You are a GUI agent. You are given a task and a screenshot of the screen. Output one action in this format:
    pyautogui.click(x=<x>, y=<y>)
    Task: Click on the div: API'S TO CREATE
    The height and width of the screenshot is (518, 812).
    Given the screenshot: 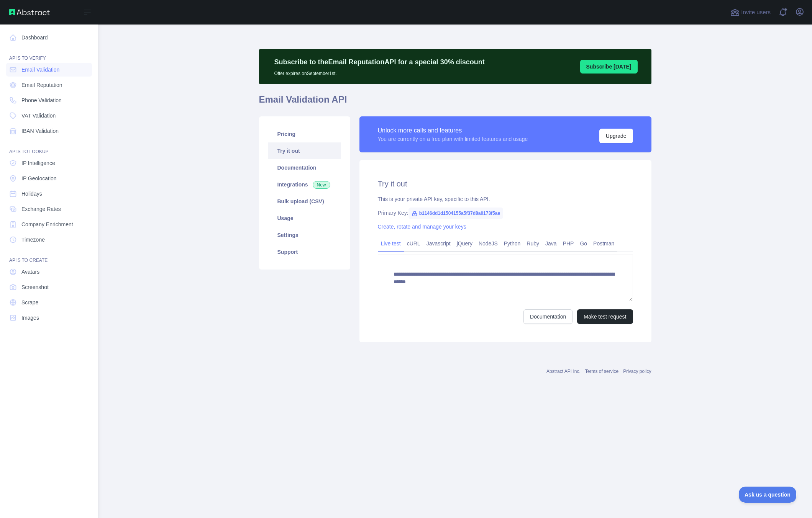 What is the action you would take?
    pyautogui.click(x=49, y=256)
    